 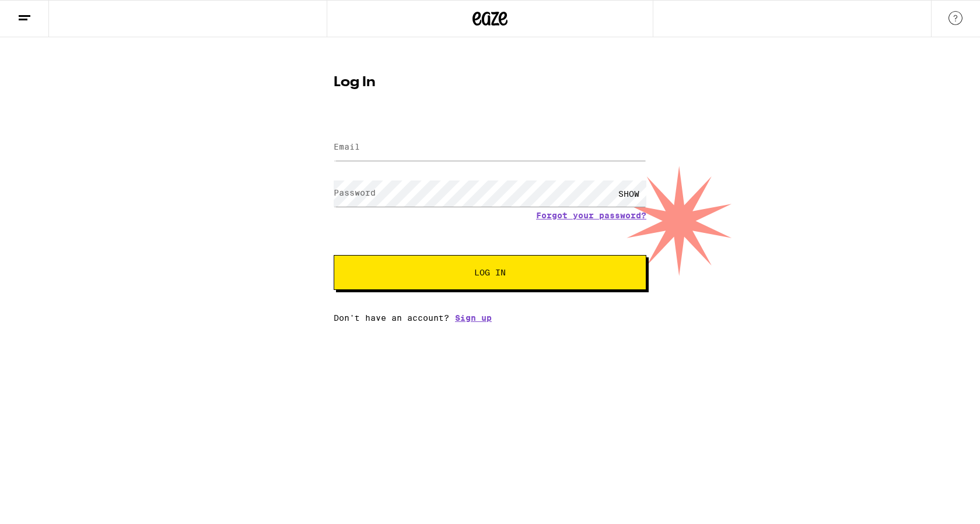 I want to click on h1: Log In, so click(x=490, y=83).